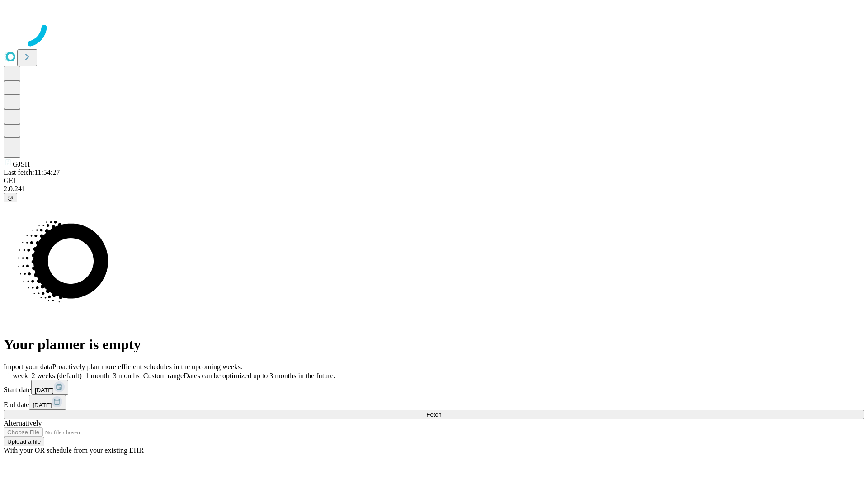  What do you see at coordinates (73, 450) in the screenshot?
I see `span: With your OR schedule from your existing EHR` at bounding box center [73, 450].